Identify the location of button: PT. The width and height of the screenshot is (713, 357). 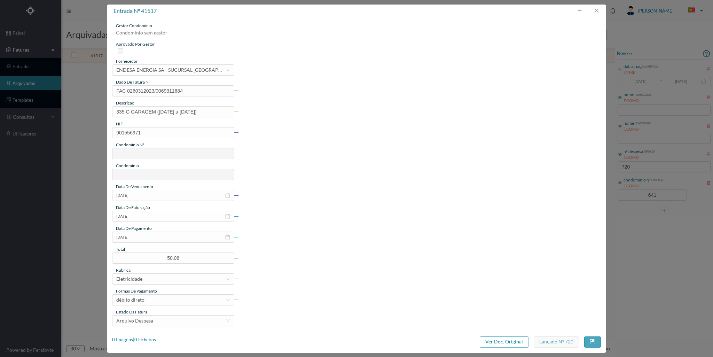
(694, 10).